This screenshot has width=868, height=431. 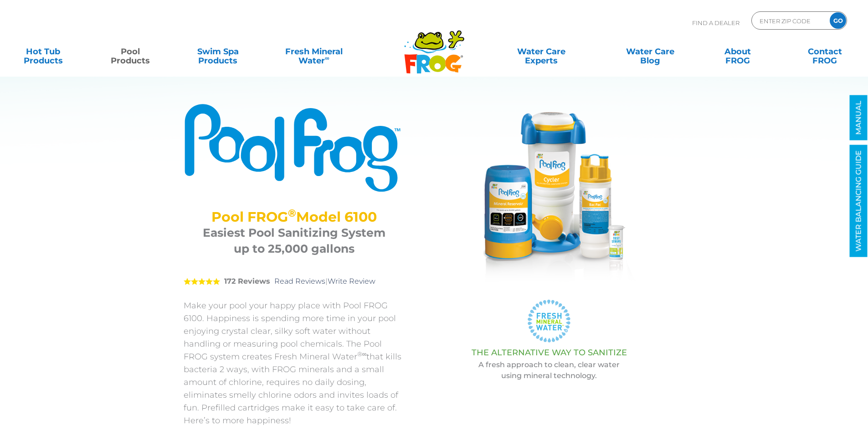 What do you see at coordinates (434, 46) in the screenshot?
I see `img: Frog Products Logo` at bounding box center [434, 46].